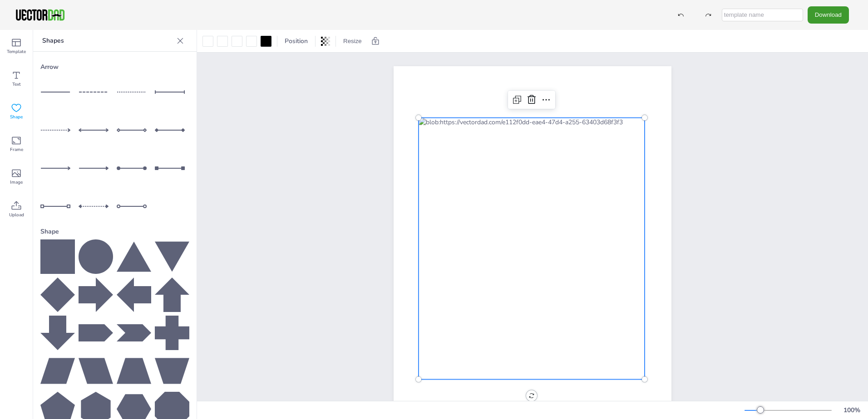 The height and width of the screenshot is (419, 868). What do you see at coordinates (762, 15) in the screenshot?
I see `input: template name` at bounding box center [762, 15].